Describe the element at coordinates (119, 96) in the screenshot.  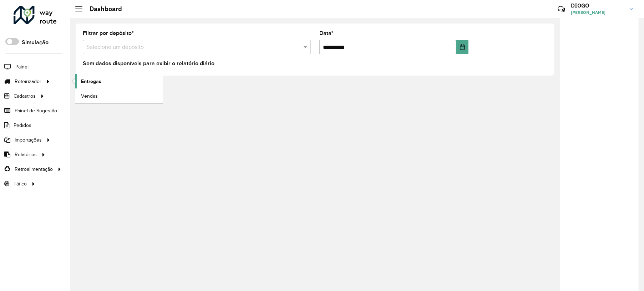
I see `a: Vendas` at that location.